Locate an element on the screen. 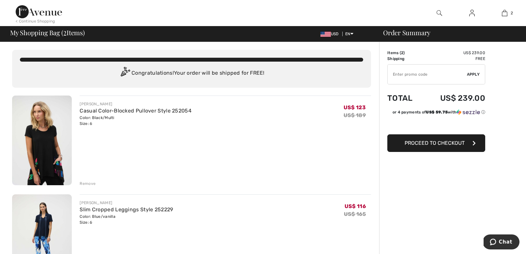 The width and height of the screenshot is (526, 254). span: Proceed to Checkout is located at coordinates (434, 143).